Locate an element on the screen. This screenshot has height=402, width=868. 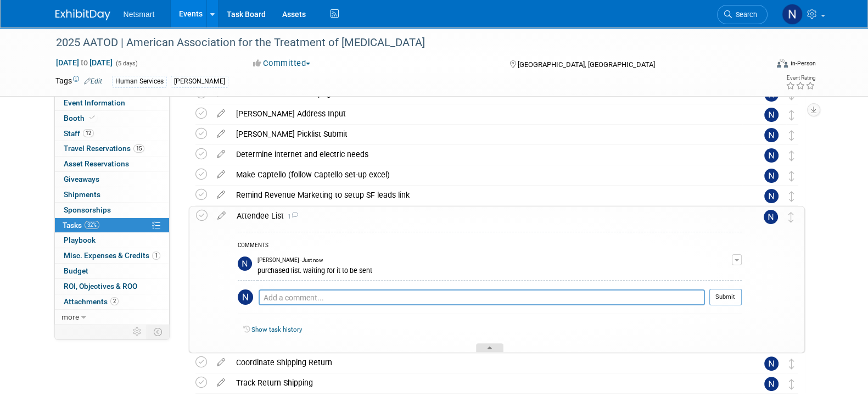
span: Giveaways is located at coordinates (81, 179).